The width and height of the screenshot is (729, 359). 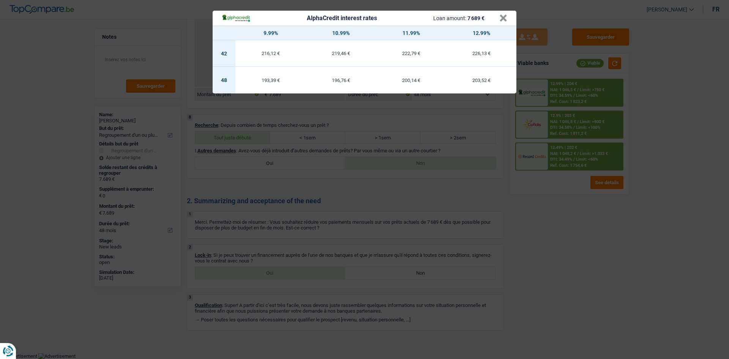 I want to click on th: 11.99%, so click(x=411, y=33).